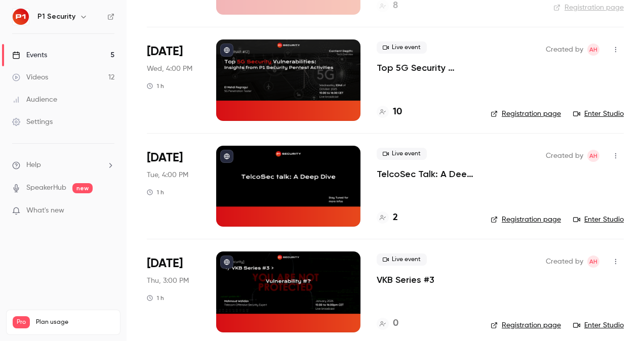  What do you see at coordinates (425, 174) in the screenshot?
I see `a: TelcoSec Talk: A Deep Dive` at bounding box center [425, 174].